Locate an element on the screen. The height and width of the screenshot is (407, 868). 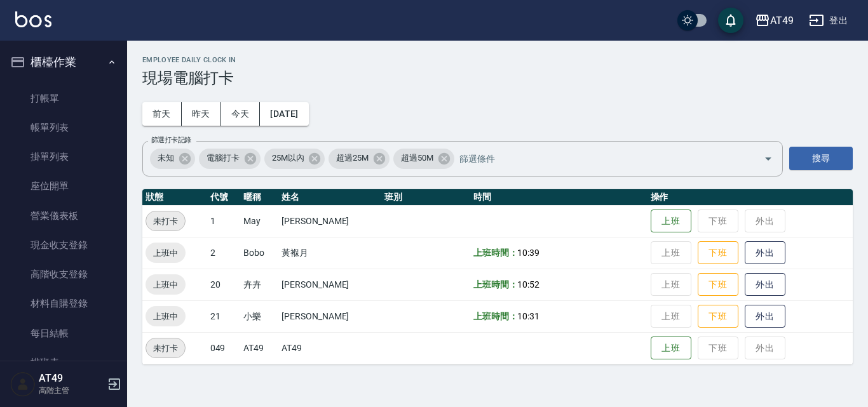
th: 代號 is located at coordinates (224, 197).